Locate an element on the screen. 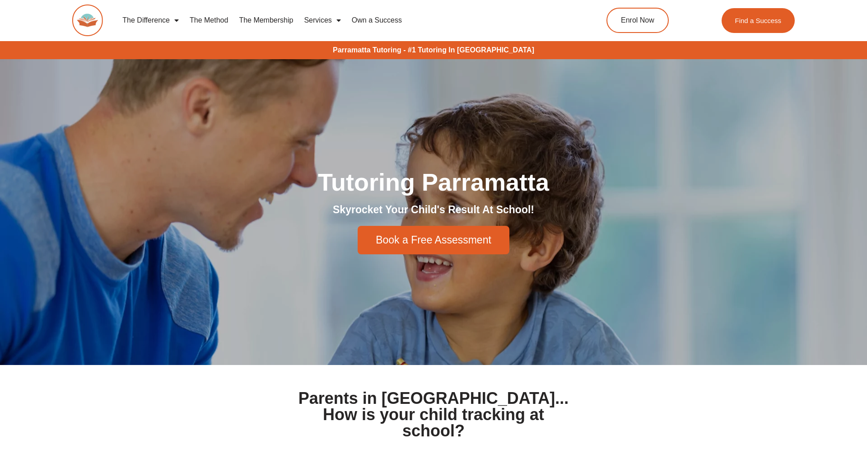  a: The Membership is located at coordinates (266, 20).